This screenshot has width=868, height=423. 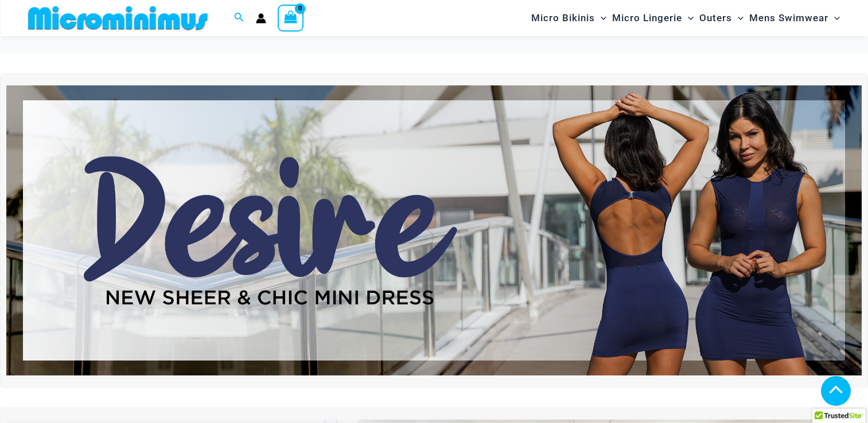 What do you see at coordinates (653, 18) in the screenshot?
I see `a: Micro LingerieMenu ToggleMenu Toggle` at bounding box center [653, 18].